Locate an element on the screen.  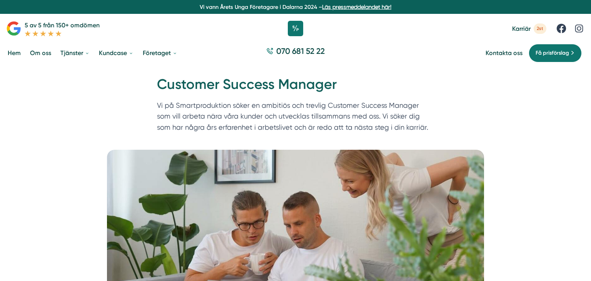
a: Tjänster is located at coordinates (75, 53).